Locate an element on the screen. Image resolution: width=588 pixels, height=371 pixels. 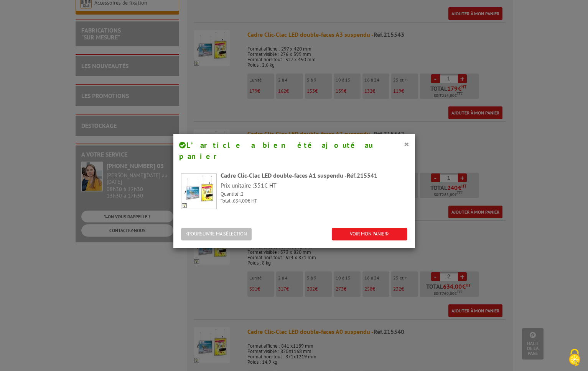
span: 2 is located at coordinates (242, 194).